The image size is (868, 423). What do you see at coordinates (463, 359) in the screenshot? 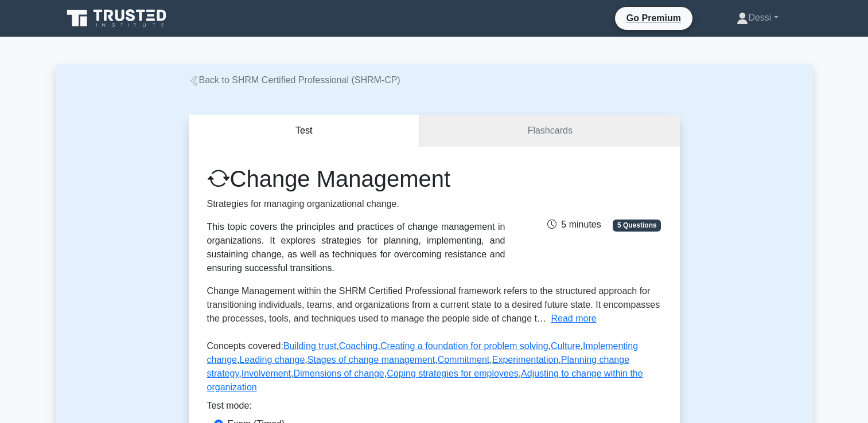
I see `a: Commitment` at bounding box center [463, 359].